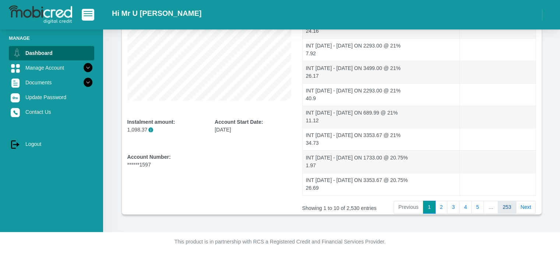  What do you see at coordinates (465, 207) in the screenshot?
I see `a: 4` at bounding box center [465, 207].